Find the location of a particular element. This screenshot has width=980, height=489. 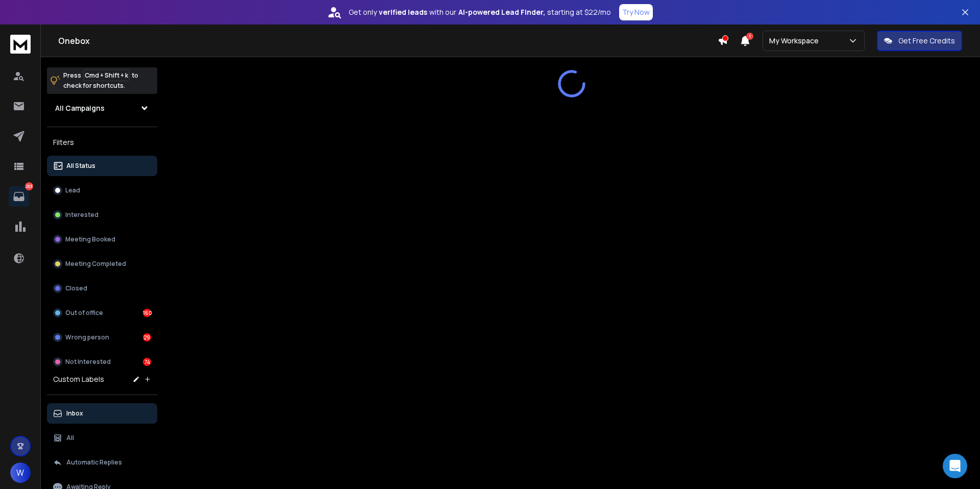

h1: All Campaigns is located at coordinates (80, 108).